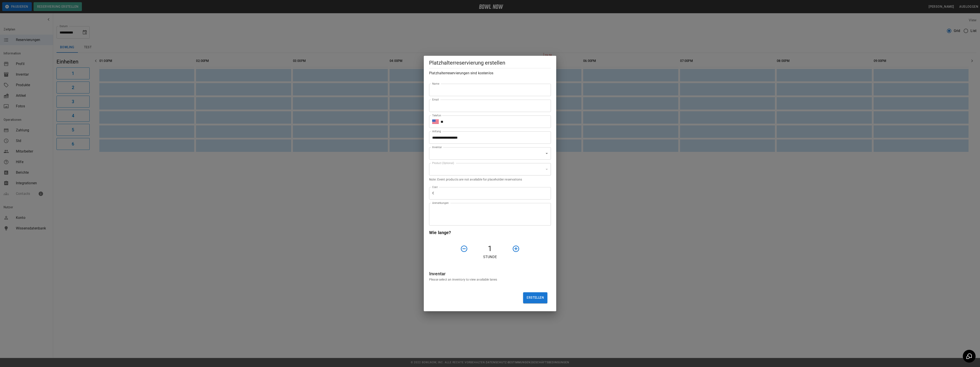 The height and width of the screenshot is (367, 980). Describe the element at coordinates (490, 179) in the screenshot. I see `p: Note: Event products are not available for placeholder reservations` at that location.